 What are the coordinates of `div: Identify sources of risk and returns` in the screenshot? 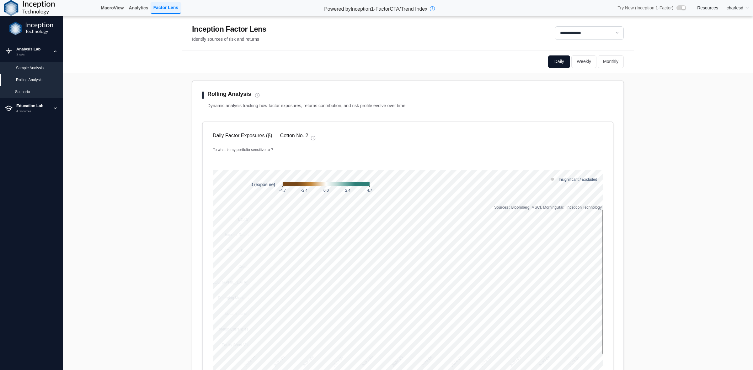 It's located at (229, 39).